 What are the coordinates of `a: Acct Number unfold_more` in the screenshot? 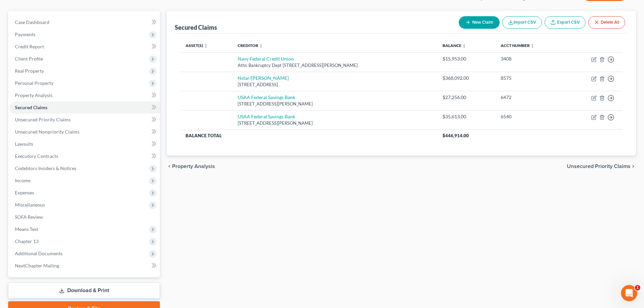 It's located at (518, 45).